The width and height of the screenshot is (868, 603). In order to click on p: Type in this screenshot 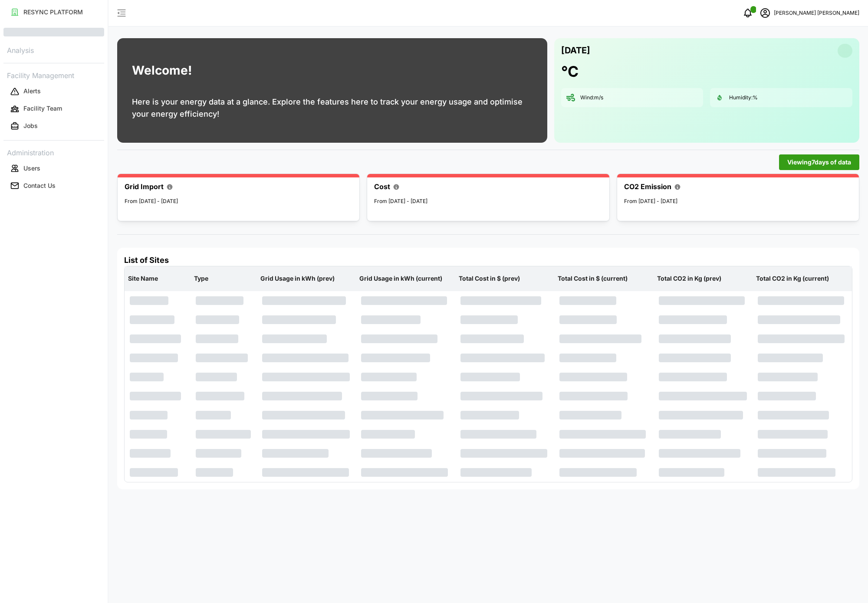, I will do `click(223, 279)`.